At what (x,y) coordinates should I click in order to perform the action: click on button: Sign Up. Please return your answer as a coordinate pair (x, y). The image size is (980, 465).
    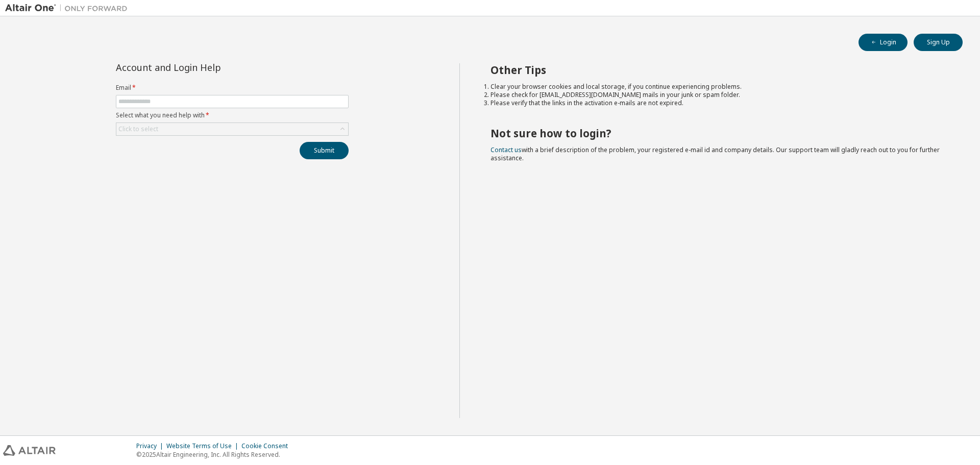
    Looking at the image, I should click on (939, 42).